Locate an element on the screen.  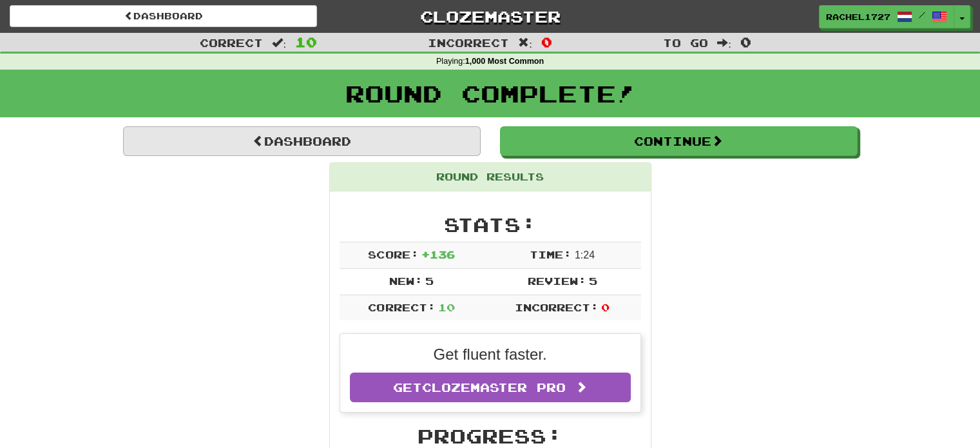
span: New: is located at coordinates (406, 281).